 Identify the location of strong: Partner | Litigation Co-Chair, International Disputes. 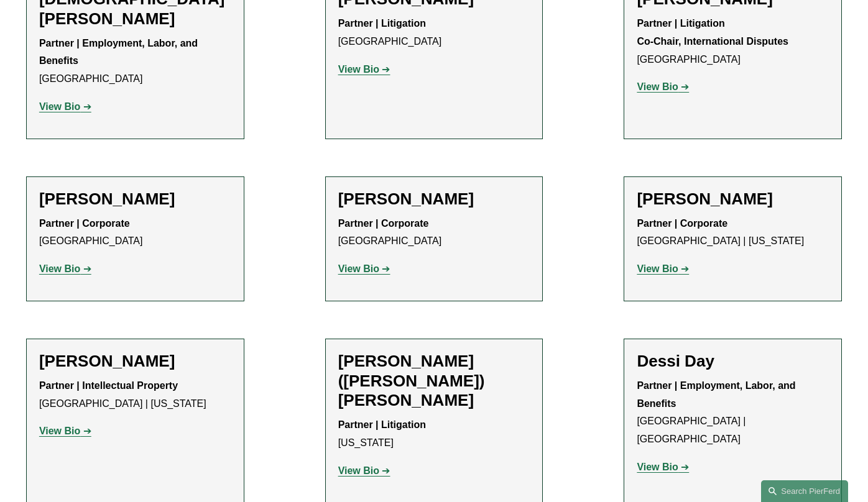
(712, 33).